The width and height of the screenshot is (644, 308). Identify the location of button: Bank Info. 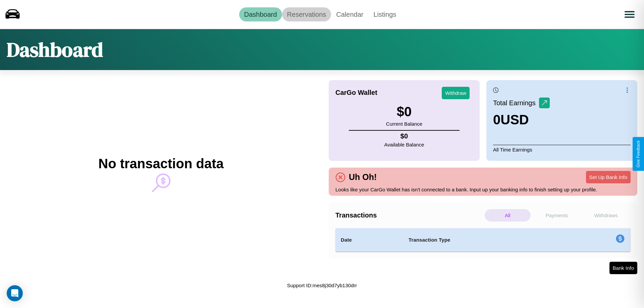
(623, 267).